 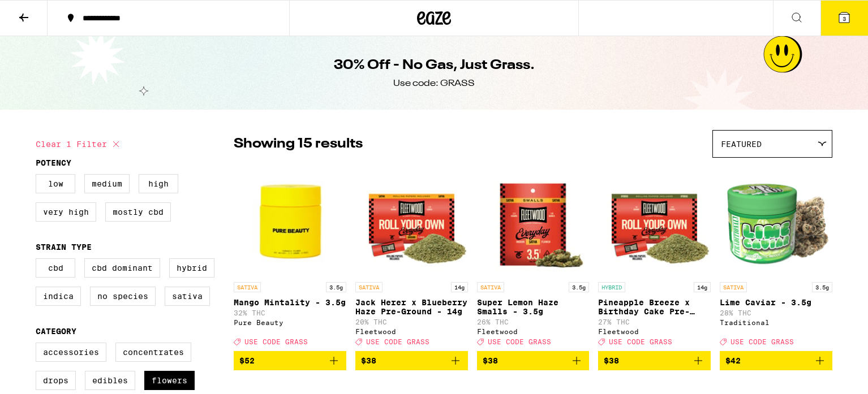 What do you see at coordinates (732, 361) in the screenshot?
I see `span: $42` at bounding box center [732, 361].